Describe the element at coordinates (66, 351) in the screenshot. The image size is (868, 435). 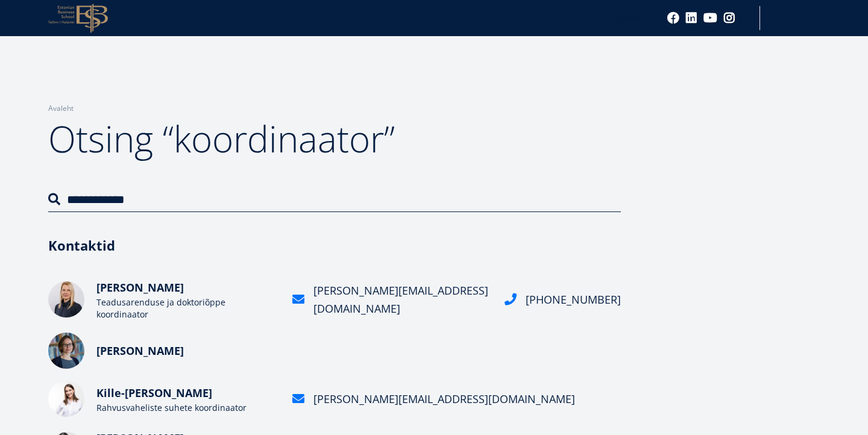
I see `img: Krista Jaakson` at that location.